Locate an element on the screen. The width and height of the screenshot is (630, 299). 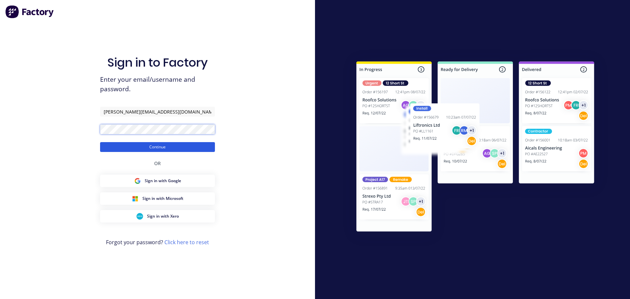
button: Xero Sign inSign in with Xero is located at coordinates (158, 216).